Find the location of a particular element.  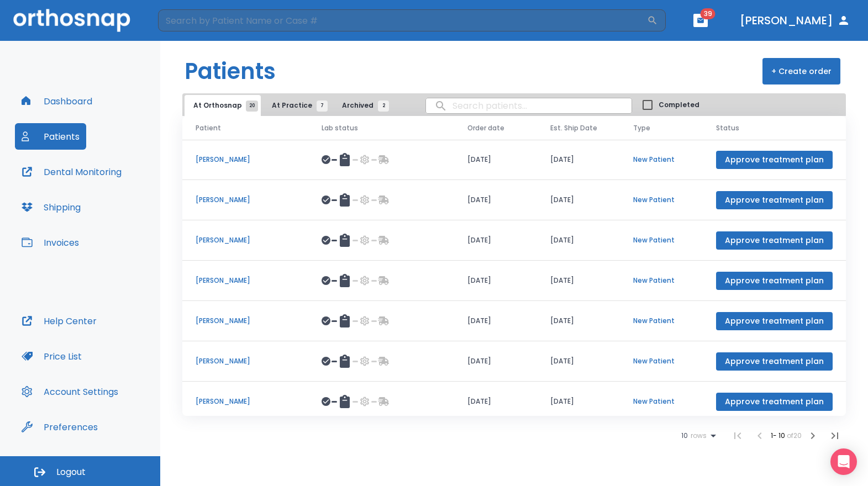

img: Orthosnap is located at coordinates (72, 20).